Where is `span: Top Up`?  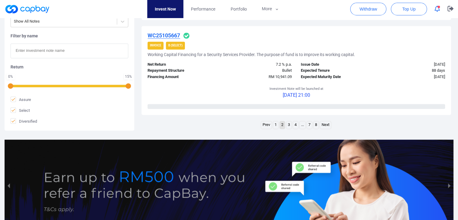
span: Top Up is located at coordinates (409, 9).